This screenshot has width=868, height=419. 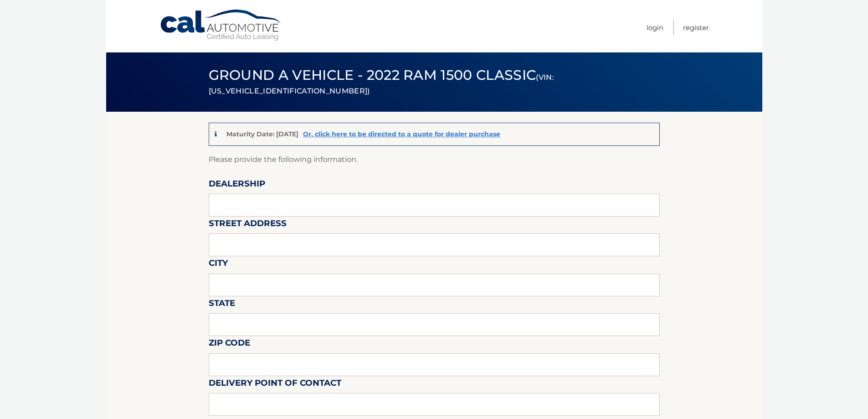 What do you see at coordinates (222, 304) in the screenshot?
I see `label: State` at bounding box center [222, 304].